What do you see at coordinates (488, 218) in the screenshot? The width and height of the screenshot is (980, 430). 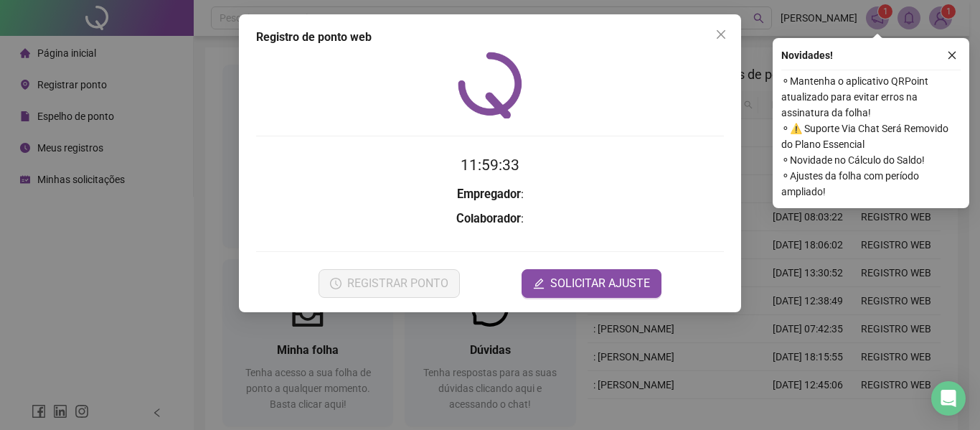 I see `strong: Colaborador` at bounding box center [488, 218].